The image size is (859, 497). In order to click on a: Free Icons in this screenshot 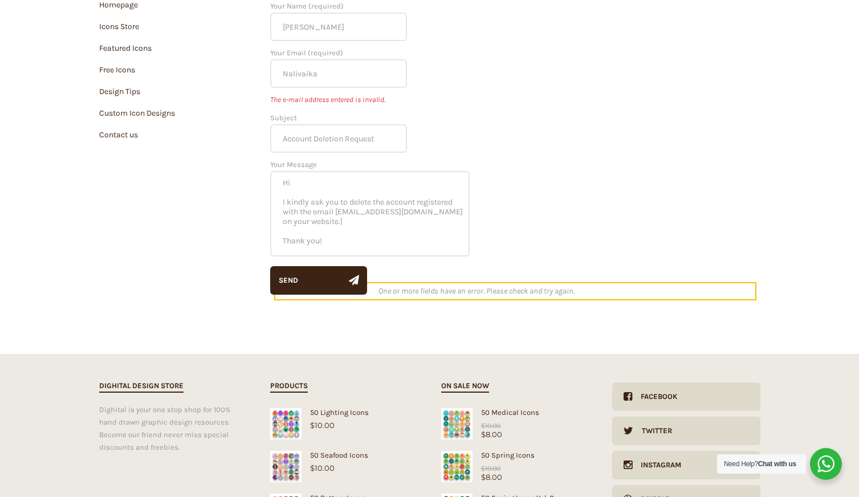, I will do `click(117, 70)`.